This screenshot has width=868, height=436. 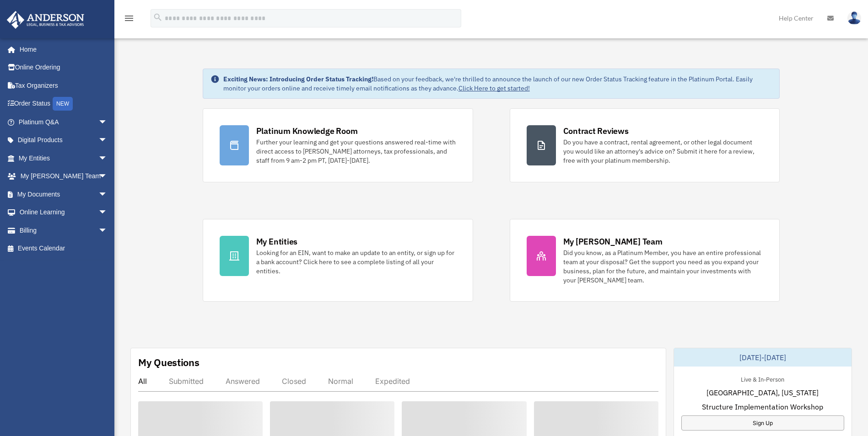 What do you see at coordinates (763, 423) in the screenshot?
I see `div: Sign Up` at bounding box center [763, 423].